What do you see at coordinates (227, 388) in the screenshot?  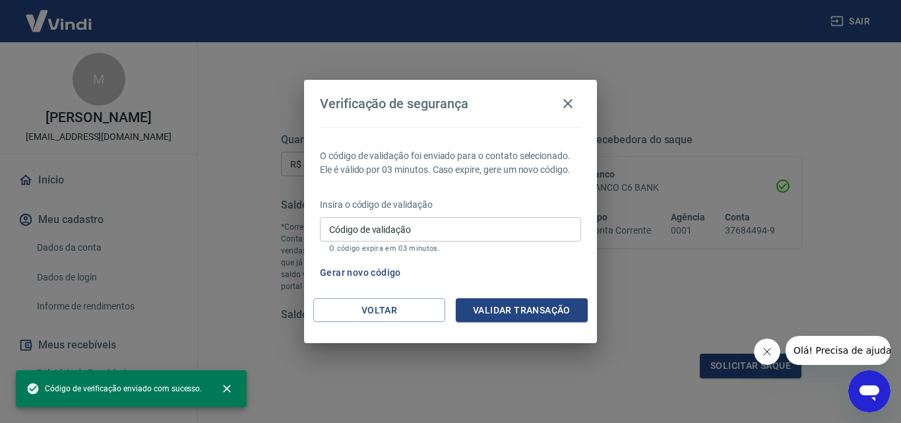 I see `button: close` at bounding box center [227, 388].